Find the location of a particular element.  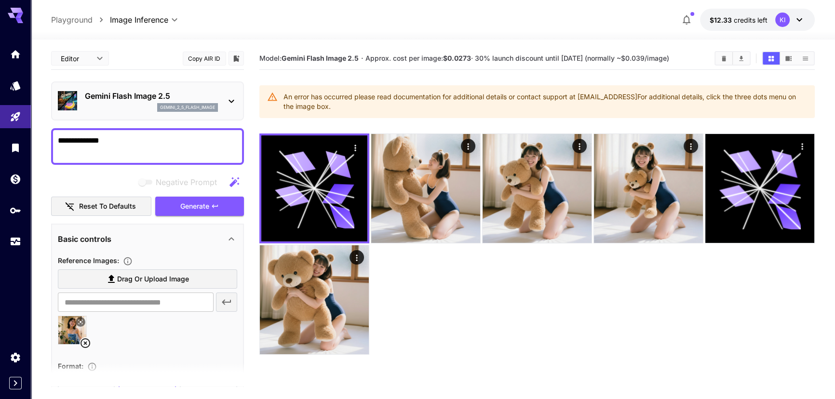

button: Upload a reference image to guide the result. This is needed for Image-to-Image or Inpainting. Su... is located at coordinates (128, 261).